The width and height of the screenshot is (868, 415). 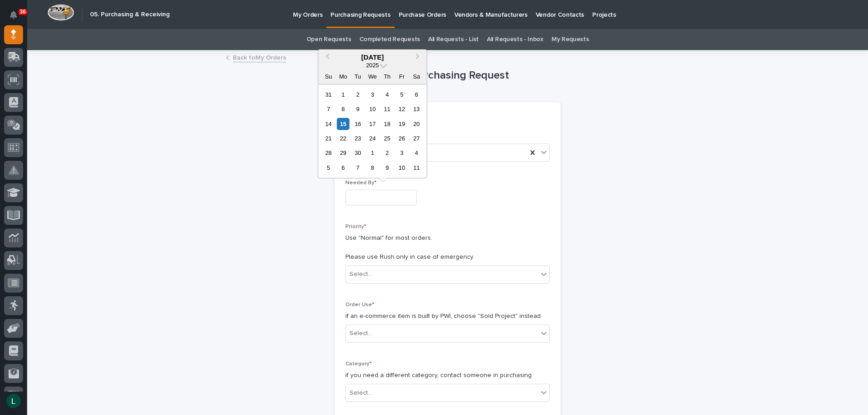 What do you see at coordinates (417, 109) in the screenshot?
I see `div: Choose Saturday, September 13th, 2025` at bounding box center [417, 109].